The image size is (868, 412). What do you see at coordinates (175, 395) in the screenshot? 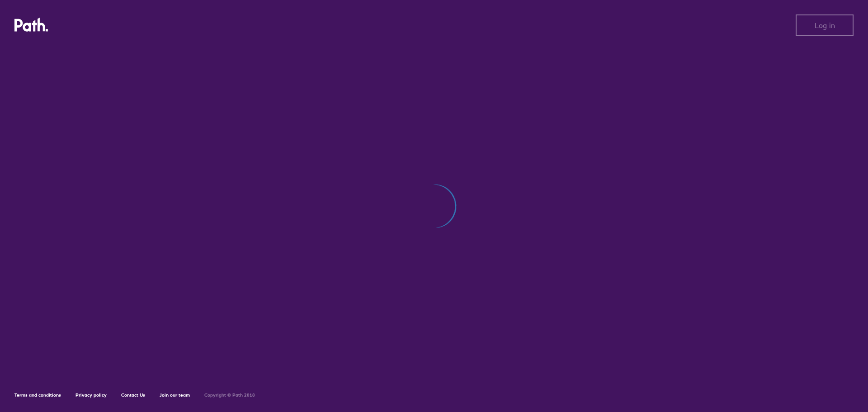
I see `a: Join our team` at bounding box center [175, 395].